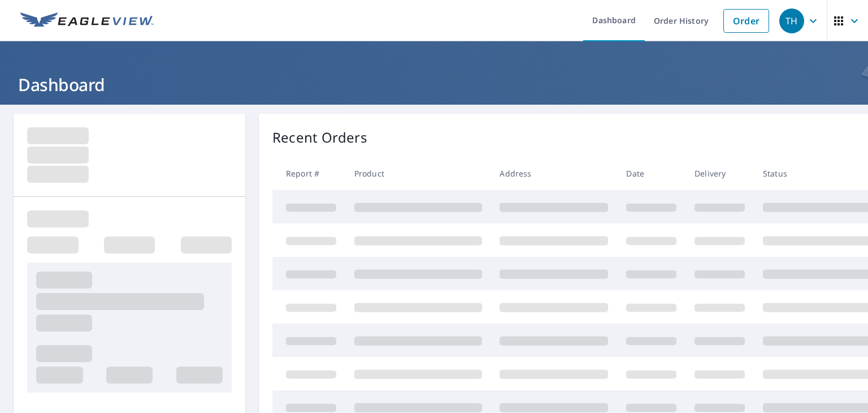 The image size is (868, 413). What do you see at coordinates (719, 173) in the screenshot?
I see `th: Delivery` at bounding box center [719, 173].